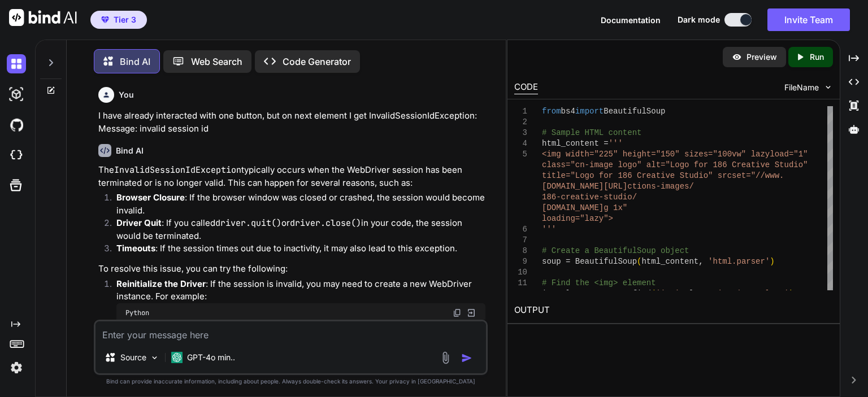 The width and height of the screenshot is (868, 397). Describe the element at coordinates (467, 359) in the screenshot. I see `img: icon` at that location.